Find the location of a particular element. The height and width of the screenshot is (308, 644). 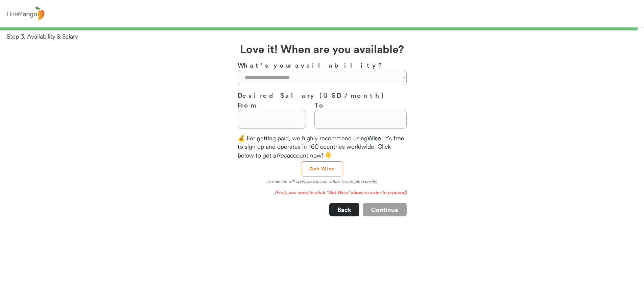

button: Continue is located at coordinates (384, 210).